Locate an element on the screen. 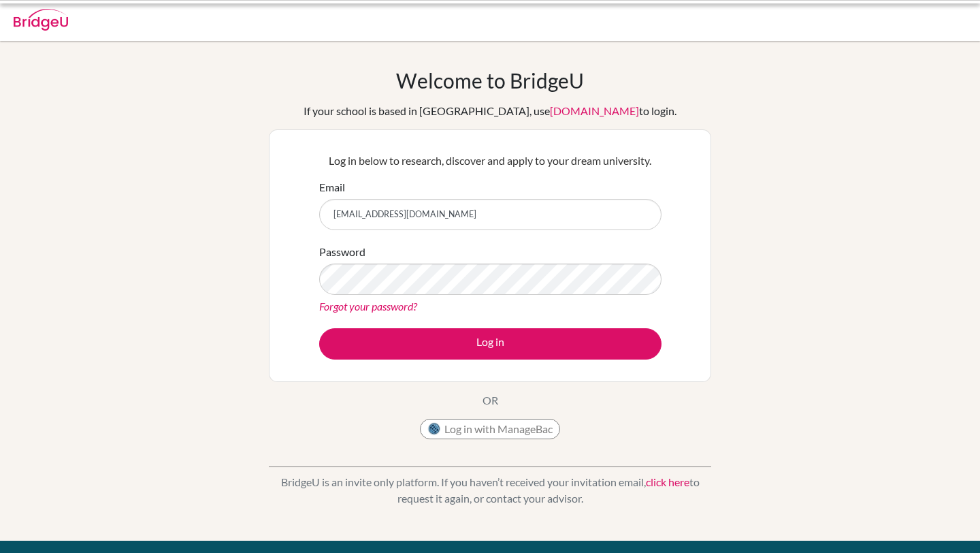  label: Password is located at coordinates (342, 252).